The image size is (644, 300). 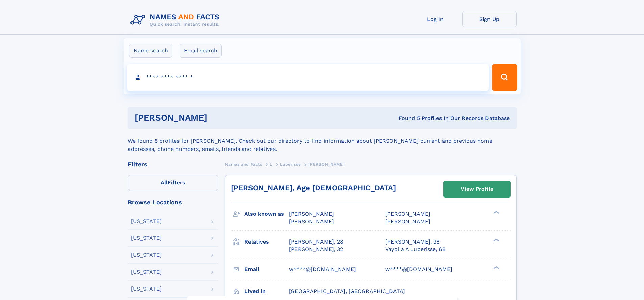 I want to click on img: Logo Names and Facts, so click(x=176, y=20).